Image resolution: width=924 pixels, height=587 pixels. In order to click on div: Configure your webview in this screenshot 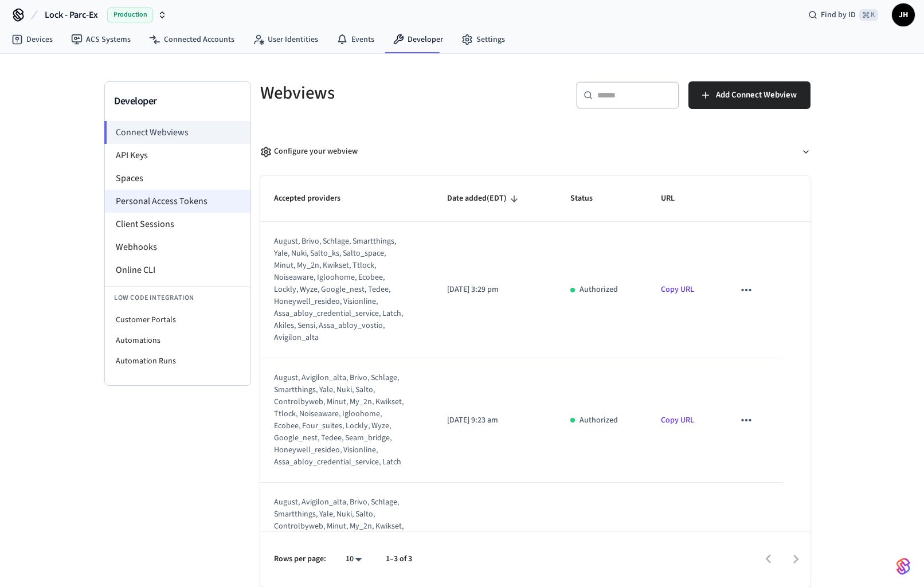, I will do `click(309, 151)`.